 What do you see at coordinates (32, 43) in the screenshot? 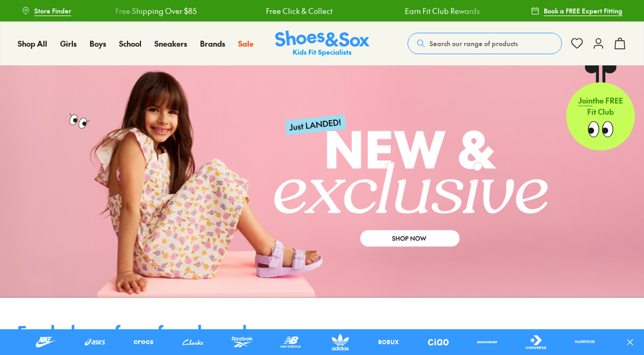
I see `a: Shop All` at bounding box center [32, 43].